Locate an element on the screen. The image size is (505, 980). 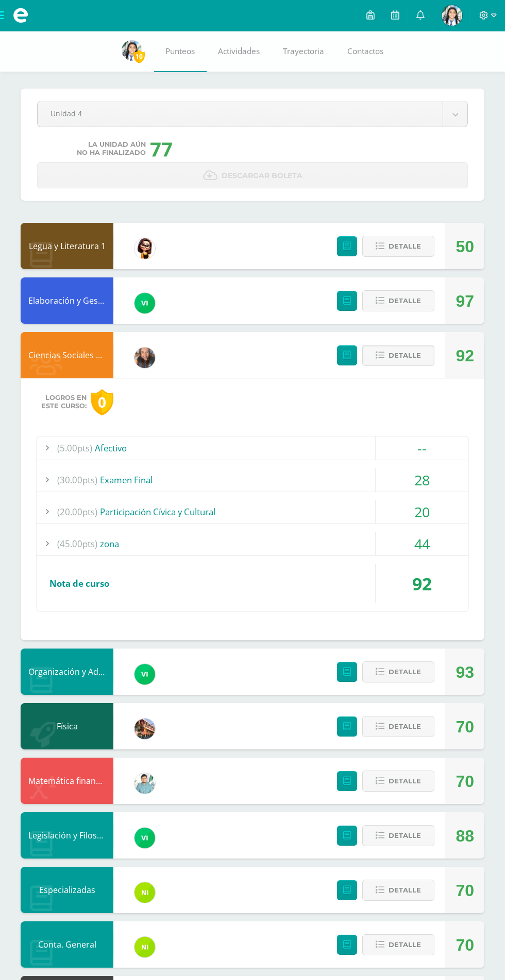
img: 0a4f8d2552c82aaa76f7aefb013bc2ce.png is located at coordinates (145, 728).